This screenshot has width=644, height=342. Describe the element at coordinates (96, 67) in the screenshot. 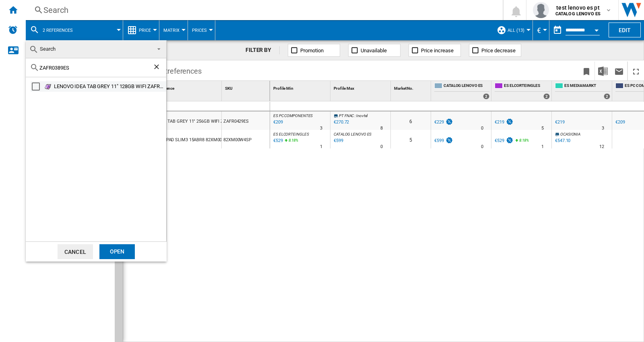

I see `input: Search Reference` at that location.